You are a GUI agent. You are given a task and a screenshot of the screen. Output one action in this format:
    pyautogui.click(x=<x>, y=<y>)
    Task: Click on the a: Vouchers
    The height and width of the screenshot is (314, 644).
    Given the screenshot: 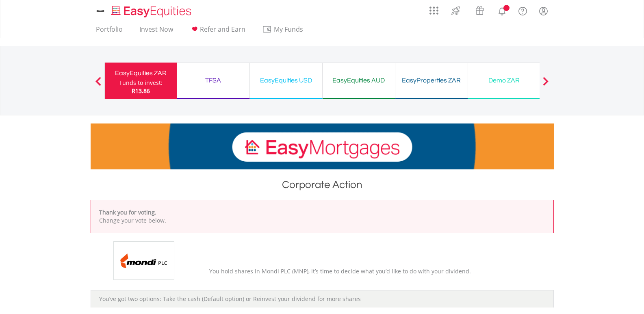 What is the action you would take?
    pyautogui.click(x=480, y=9)
    